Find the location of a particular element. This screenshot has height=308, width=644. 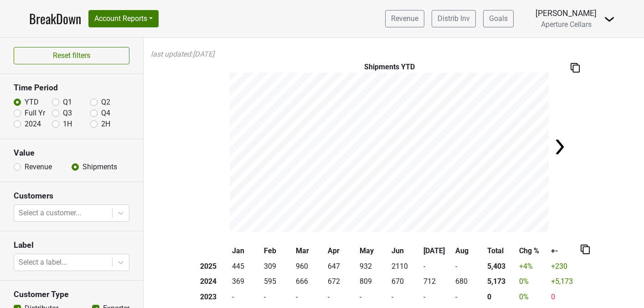

a: BreakDown is located at coordinates (55, 19).